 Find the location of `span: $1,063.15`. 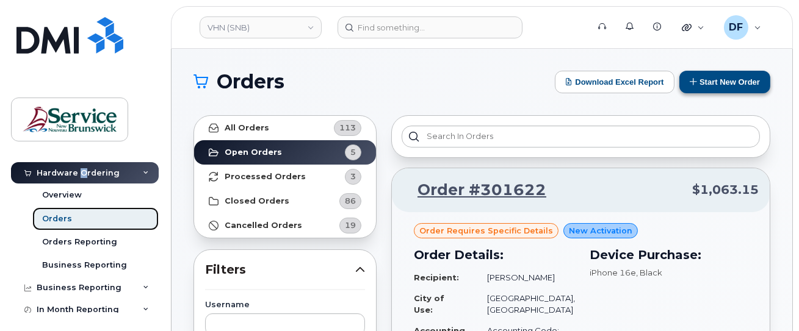

span: $1,063.15 is located at coordinates (725, 190).